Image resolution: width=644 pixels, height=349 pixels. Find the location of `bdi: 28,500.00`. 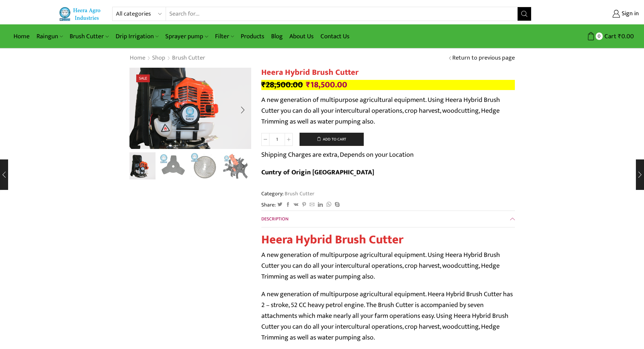

bdi: 28,500.00 is located at coordinates (282, 85).